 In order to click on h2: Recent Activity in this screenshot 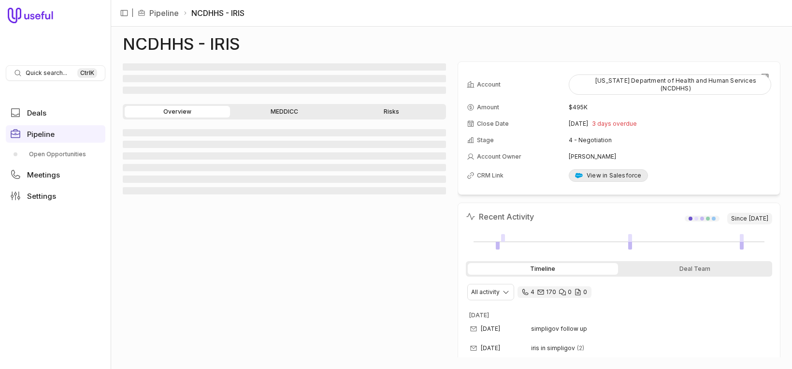, I will do `click(500, 216)`.